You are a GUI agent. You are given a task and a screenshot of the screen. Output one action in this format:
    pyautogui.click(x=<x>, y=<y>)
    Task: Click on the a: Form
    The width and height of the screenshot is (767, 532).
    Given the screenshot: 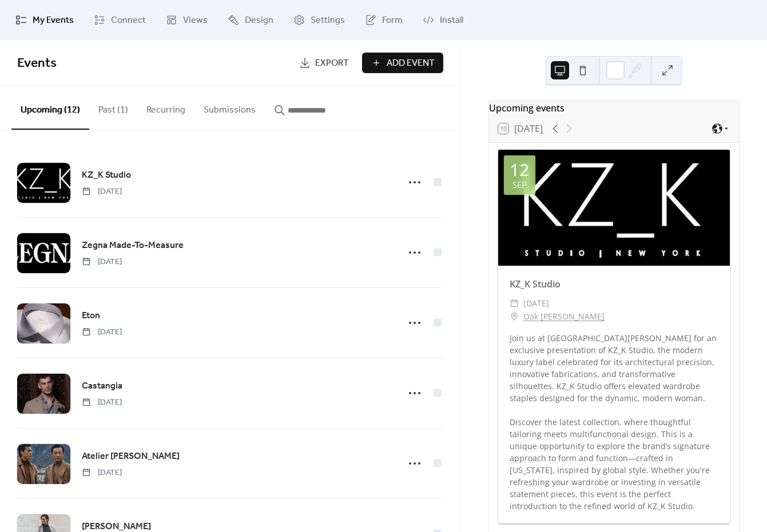 What is the action you would take?
    pyautogui.click(x=384, y=20)
    